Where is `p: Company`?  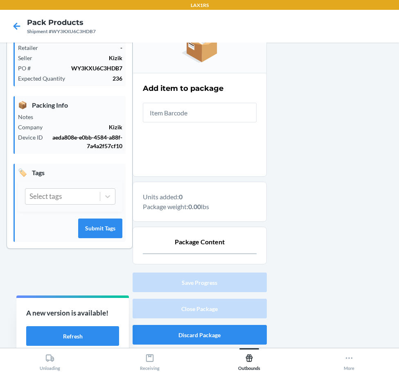 p: Company is located at coordinates (34, 127).